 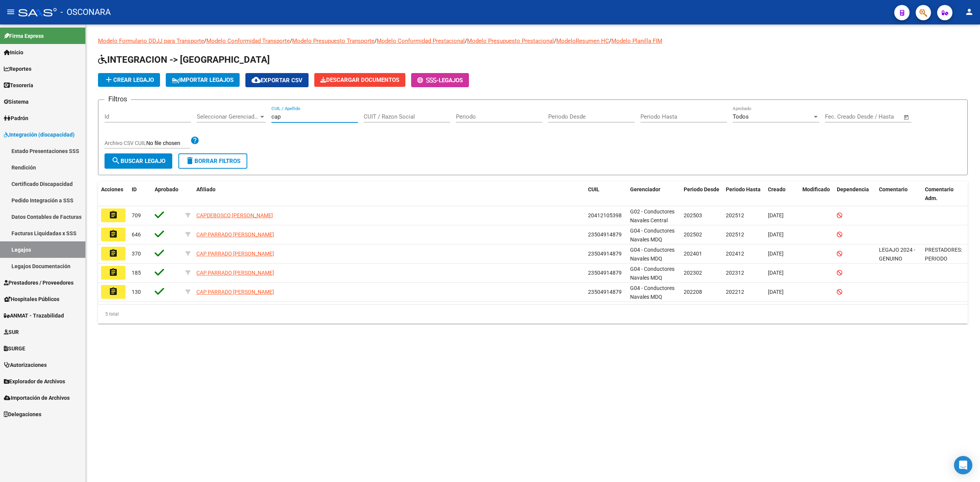 What do you see at coordinates (817, 194) in the screenshot?
I see `datatable-header-cell: Modificado` at bounding box center [817, 194].